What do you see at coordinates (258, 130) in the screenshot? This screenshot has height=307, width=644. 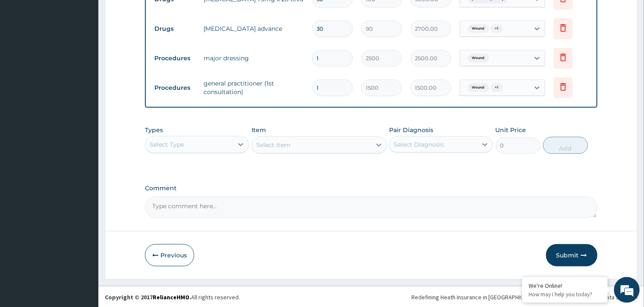 I see `label: Item` at bounding box center [258, 130].